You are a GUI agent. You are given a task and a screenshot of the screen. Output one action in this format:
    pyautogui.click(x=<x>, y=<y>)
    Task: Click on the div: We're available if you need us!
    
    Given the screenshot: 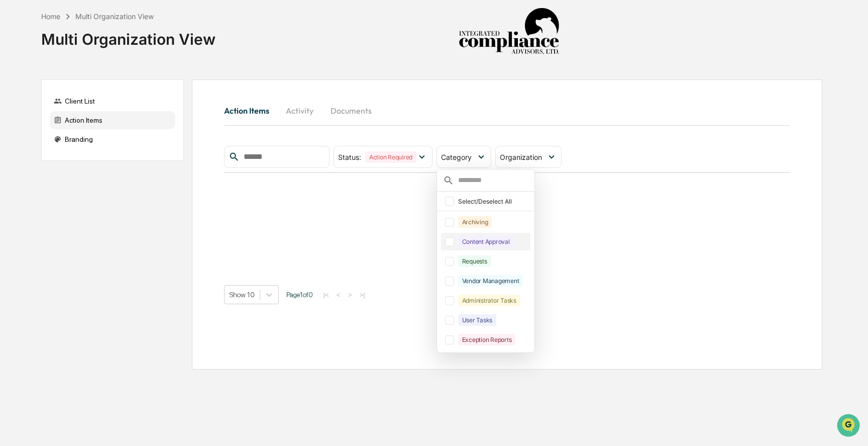 What is the action you would take?
    pyautogui.click(x=81, y=91)
    